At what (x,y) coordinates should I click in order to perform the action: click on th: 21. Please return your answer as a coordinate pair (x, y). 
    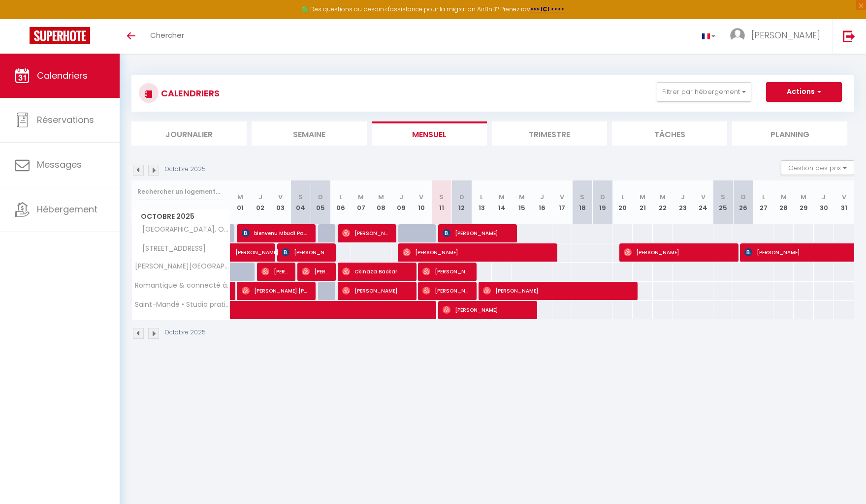
    Looking at the image, I should click on (643, 202).